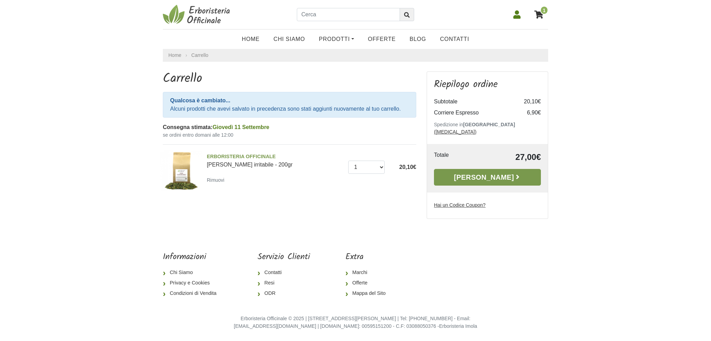 This screenshot has width=711, height=341. I want to click on a: 1, so click(539, 15).